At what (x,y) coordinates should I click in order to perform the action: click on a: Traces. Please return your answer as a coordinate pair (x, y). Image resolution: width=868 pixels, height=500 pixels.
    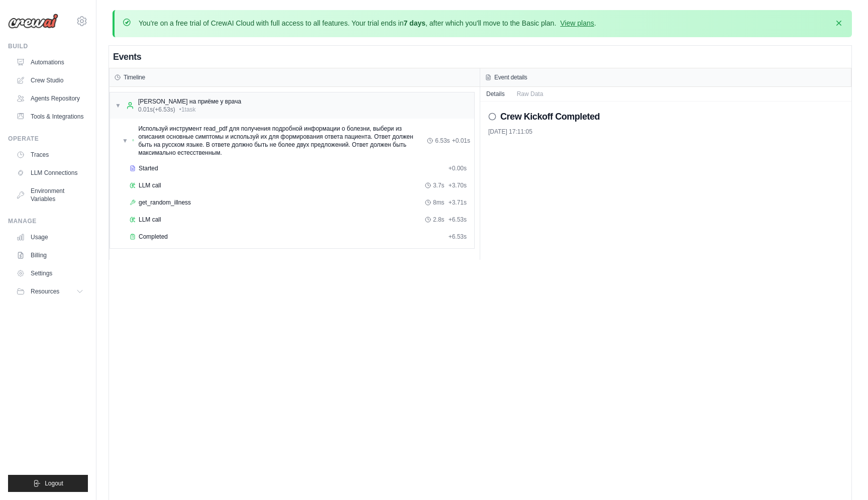
    Looking at the image, I should click on (50, 154).